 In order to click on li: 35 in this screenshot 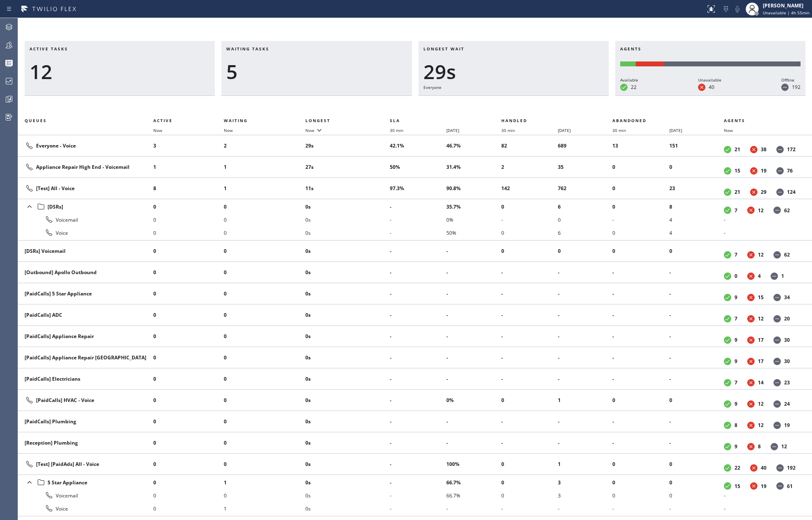, I will do `click(585, 167)`.